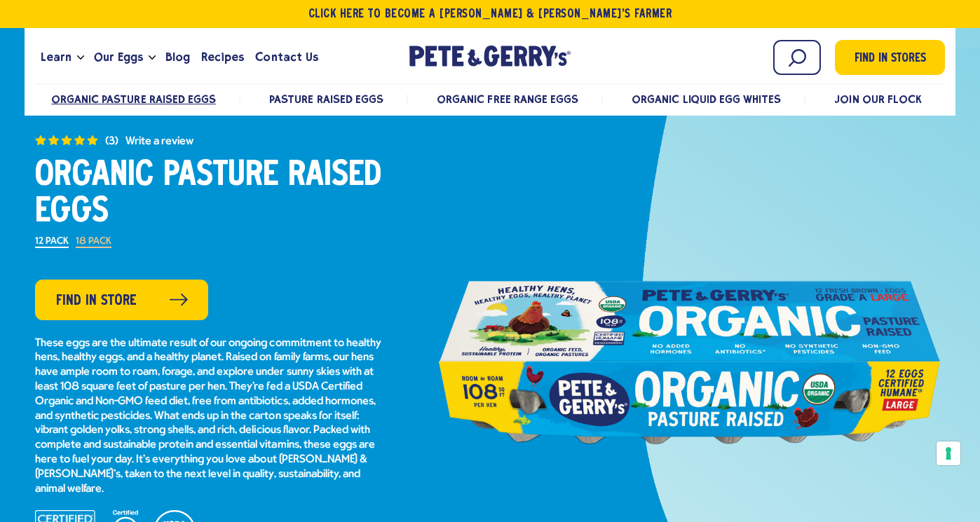 This screenshot has width=980, height=522. Describe the element at coordinates (52, 242) in the screenshot. I see `label: 12 Pack` at that location.